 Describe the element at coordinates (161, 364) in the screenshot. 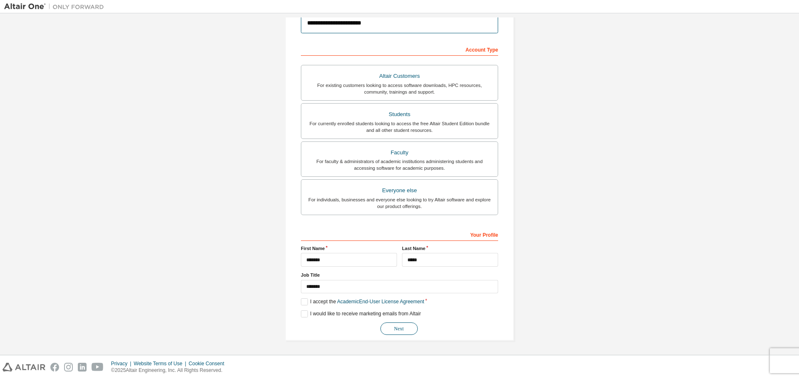

I see `div: Website Terms of Use` at that location.